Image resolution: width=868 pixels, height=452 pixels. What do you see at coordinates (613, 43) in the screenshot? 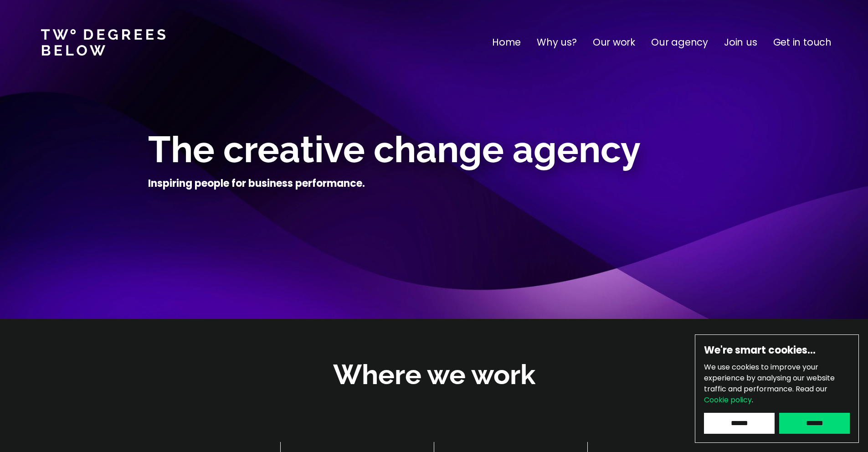
I see `a: Our work` at bounding box center [613, 43].